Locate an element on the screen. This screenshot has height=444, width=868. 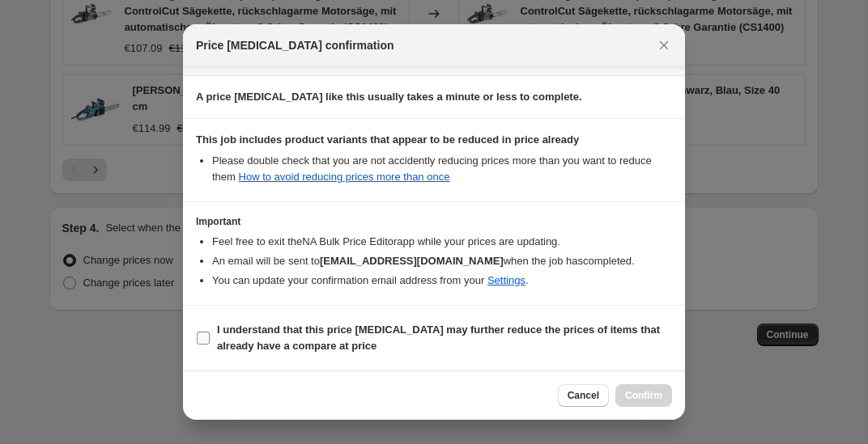
button: Cancel is located at coordinates (583, 396).